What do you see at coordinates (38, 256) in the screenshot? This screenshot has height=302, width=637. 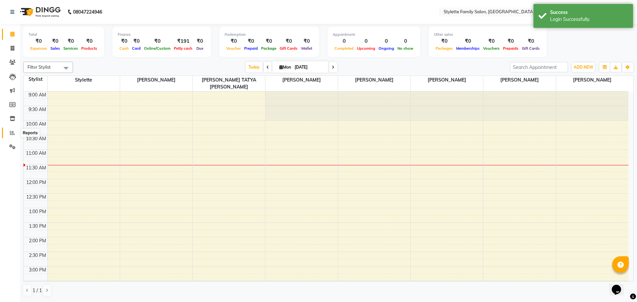 I see `div: 2:30 PM` at bounding box center [38, 256].